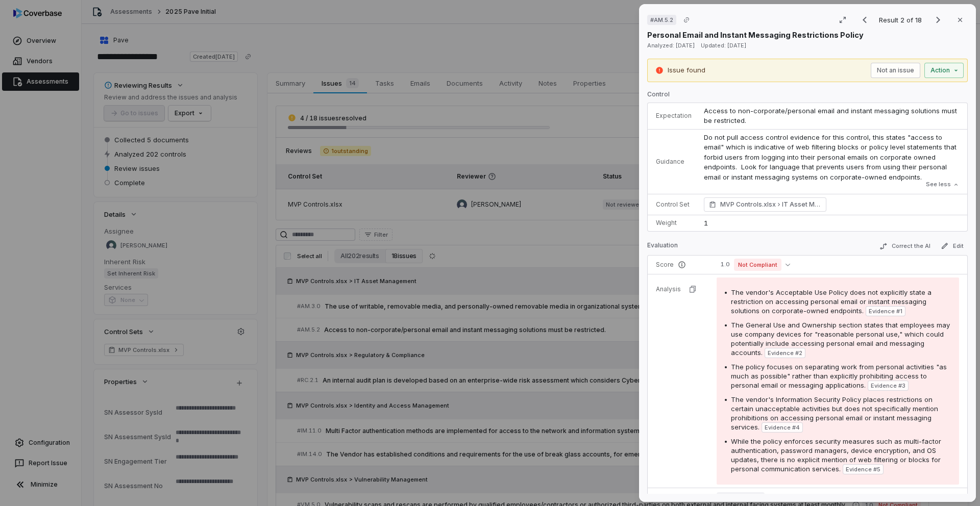 This screenshot has height=506, width=980. What do you see at coordinates (674, 116) in the screenshot?
I see `p: Expectation` at bounding box center [674, 116].